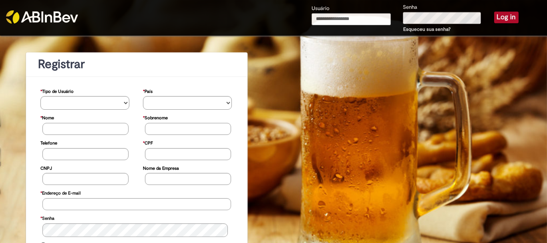 The width and height of the screenshot is (547, 243). Describe the element at coordinates (506, 17) in the screenshot. I see `button: Log in` at that location.